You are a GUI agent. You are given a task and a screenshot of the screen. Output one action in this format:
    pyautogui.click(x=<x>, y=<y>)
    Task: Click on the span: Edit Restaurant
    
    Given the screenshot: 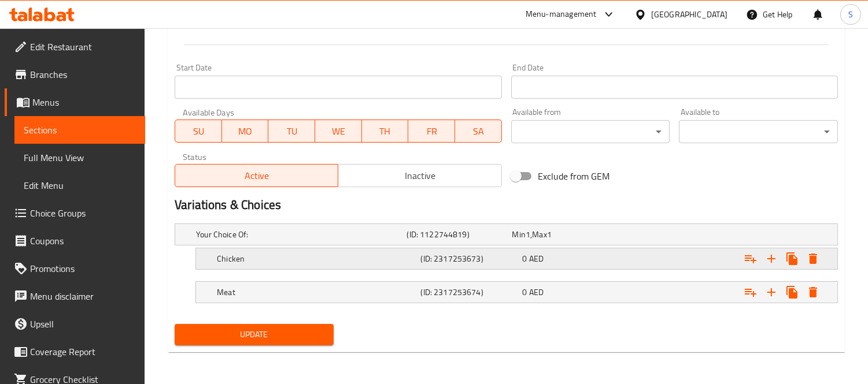 What is the action you would take?
    pyautogui.click(x=83, y=47)
    